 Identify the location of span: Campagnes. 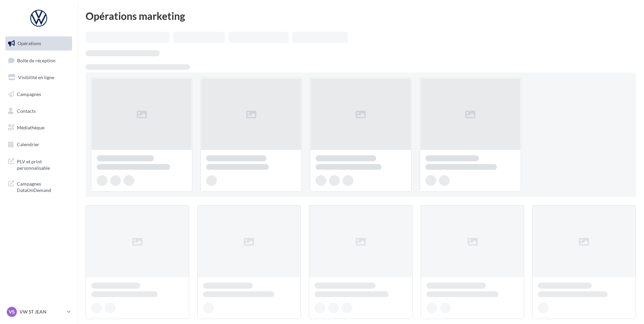
(29, 94).